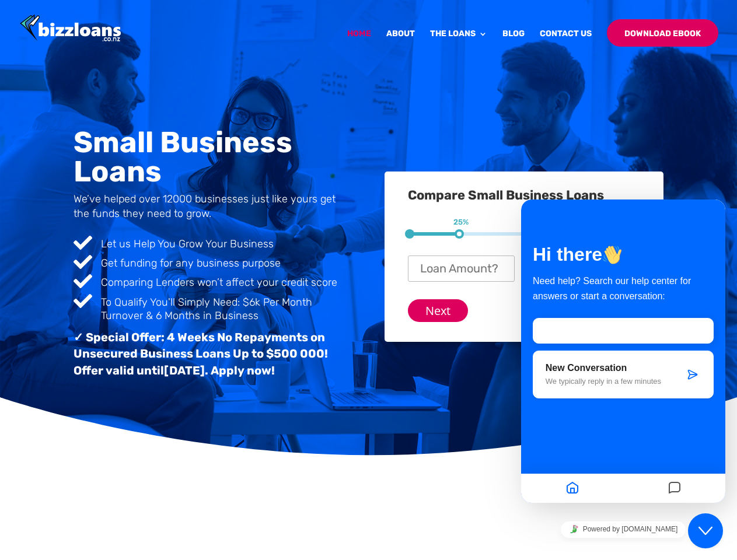  I want to click on span: To Qualify You'll Simply Need: $6k Per Month Turnover & 6 Months in Business, so click(207, 309).